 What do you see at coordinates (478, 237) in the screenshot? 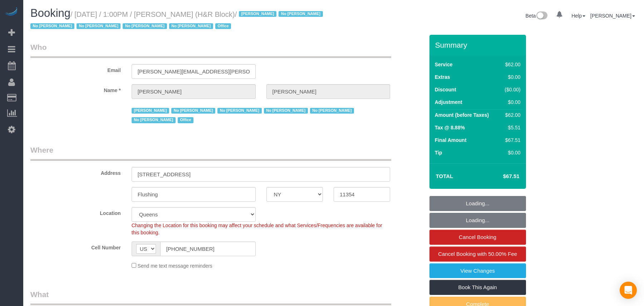
I see `a: Cancel Booking` at bounding box center [478, 237].